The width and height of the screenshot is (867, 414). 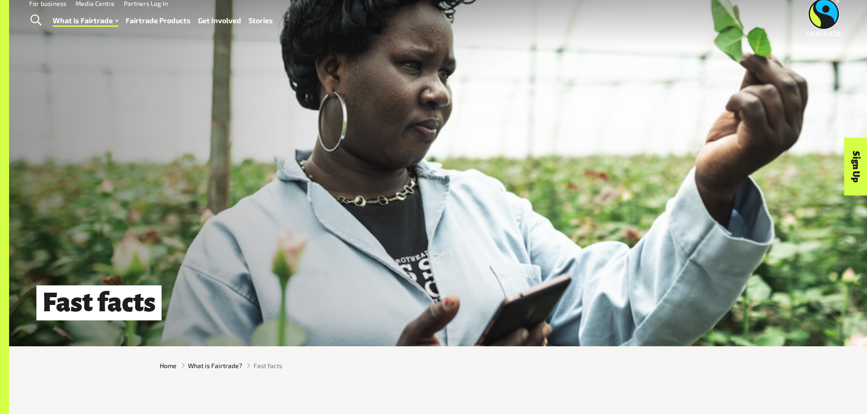 What do you see at coordinates (168, 366) in the screenshot?
I see `a: Home` at bounding box center [168, 366].